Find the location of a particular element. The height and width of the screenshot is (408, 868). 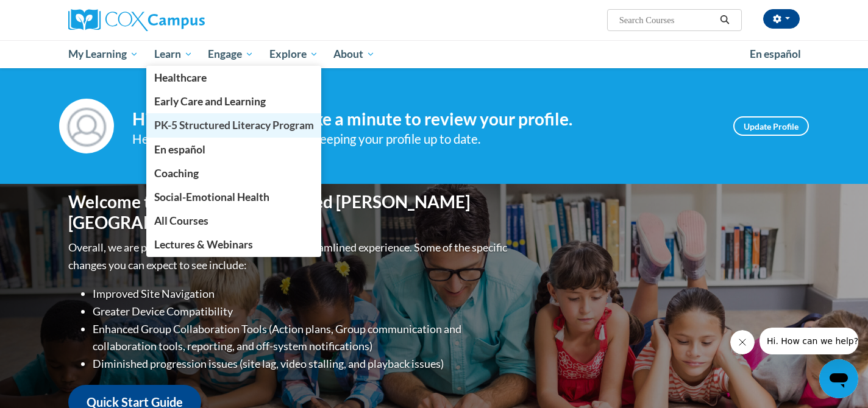

span: Coaching is located at coordinates (176, 173).